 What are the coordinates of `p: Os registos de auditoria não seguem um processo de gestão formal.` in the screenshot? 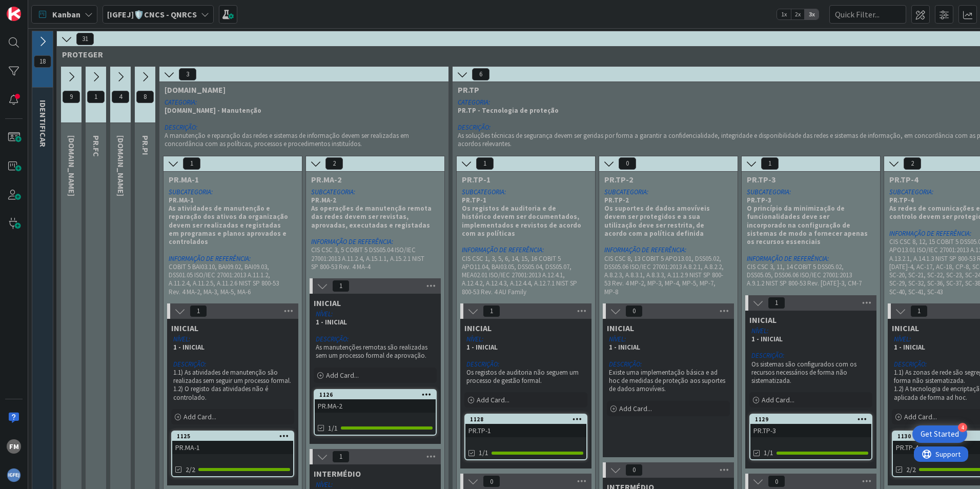 It's located at (526, 377).